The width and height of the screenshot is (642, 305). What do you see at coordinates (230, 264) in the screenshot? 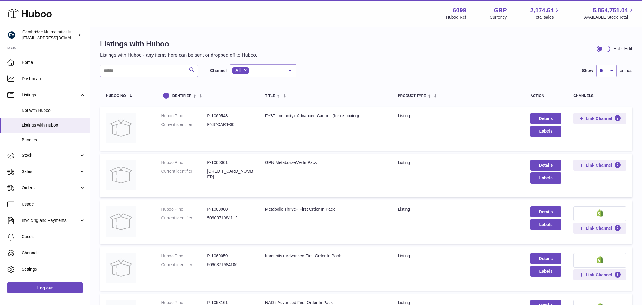
I see `dd: 5060371984106` at bounding box center [230, 264].